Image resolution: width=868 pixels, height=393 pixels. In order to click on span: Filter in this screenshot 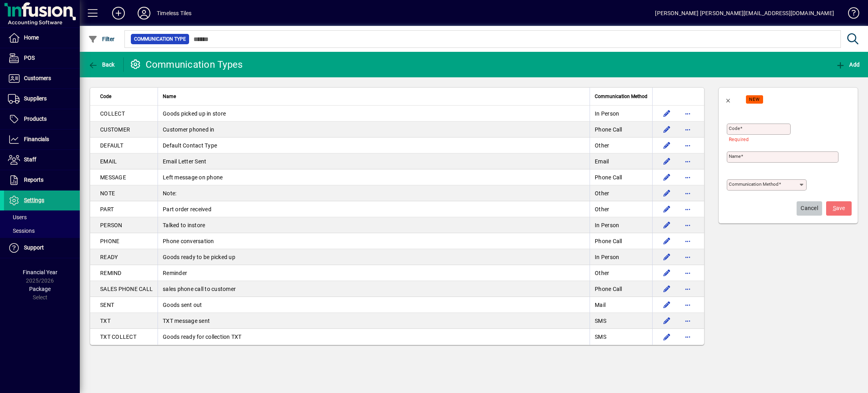, I will do `click(101, 39)`.